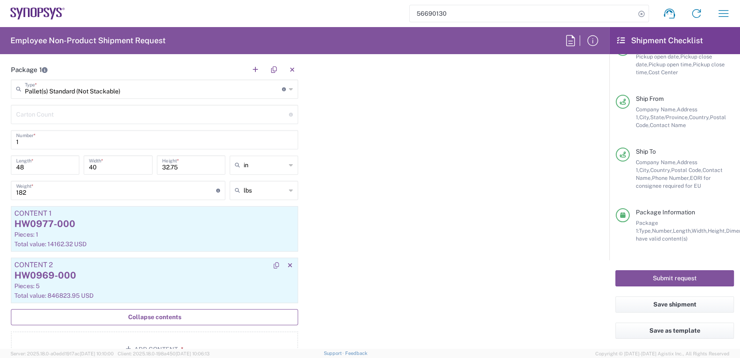 This screenshot has height=358, width=740. Describe the element at coordinates (658, 56) in the screenshot. I see `span: Pickup open date,` at that location.